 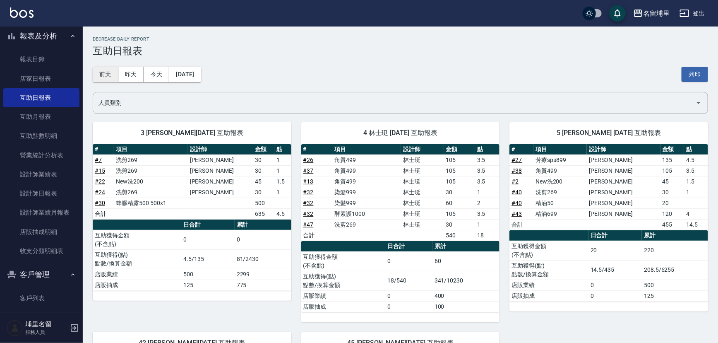 I want to click on td: 208.5/6255, so click(x=675, y=270).